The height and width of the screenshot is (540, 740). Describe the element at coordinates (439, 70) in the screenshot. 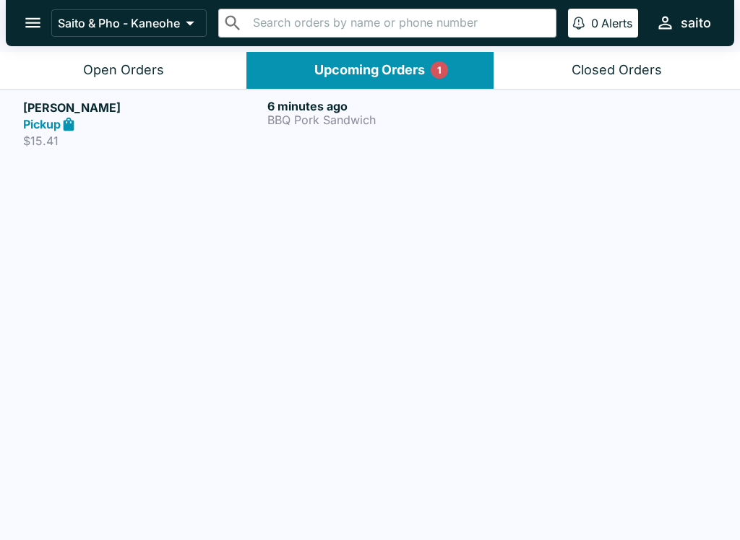

I see `p: 1` at that location.